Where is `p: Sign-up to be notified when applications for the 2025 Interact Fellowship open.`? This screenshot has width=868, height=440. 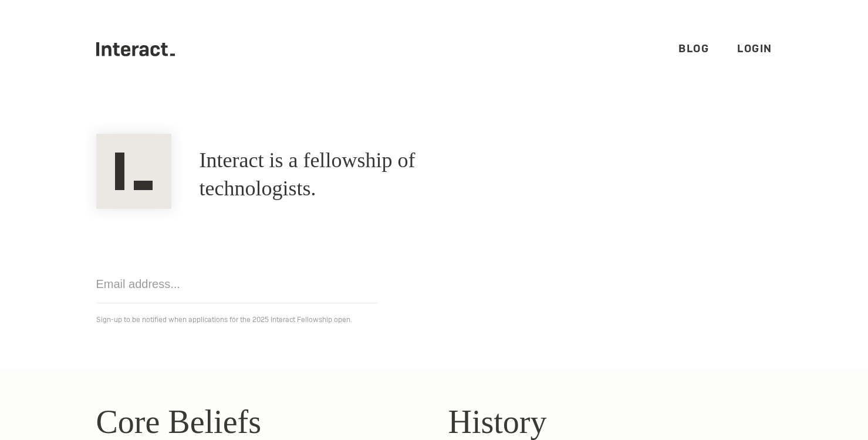
p: Sign-up to be notified when applications for the 2025 Interact Fellowship open. is located at coordinates (434, 320).